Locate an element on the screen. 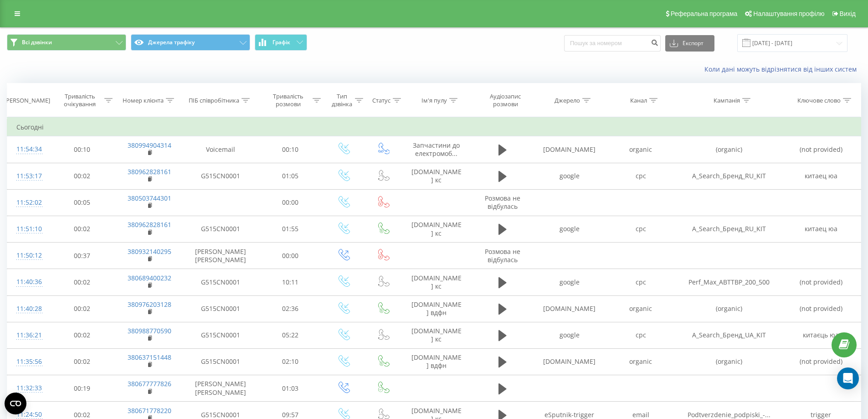 This screenshot has width=868, height=419. div: Аудіозапис розмови is located at coordinates (506, 100).